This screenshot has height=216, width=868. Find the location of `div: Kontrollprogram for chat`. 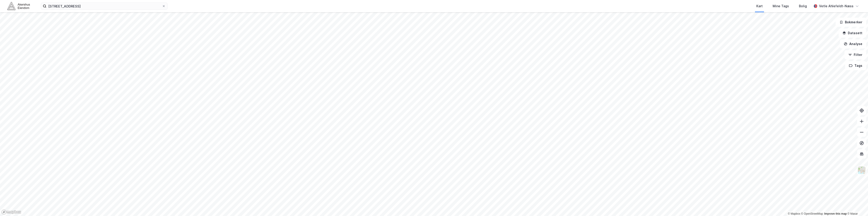

div: Kontrollprogram for chat is located at coordinates (857, 205).